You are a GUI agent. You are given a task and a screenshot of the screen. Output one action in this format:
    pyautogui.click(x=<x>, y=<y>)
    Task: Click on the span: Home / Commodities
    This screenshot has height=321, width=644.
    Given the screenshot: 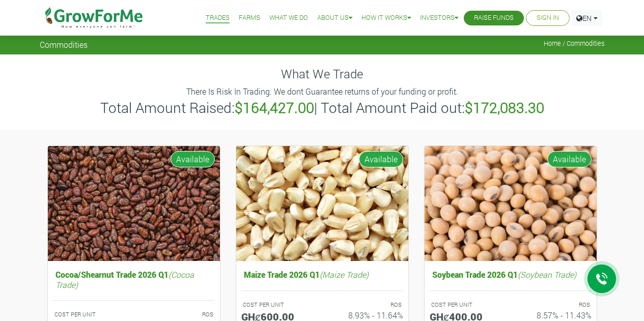 What is the action you would take?
    pyautogui.click(x=574, y=44)
    